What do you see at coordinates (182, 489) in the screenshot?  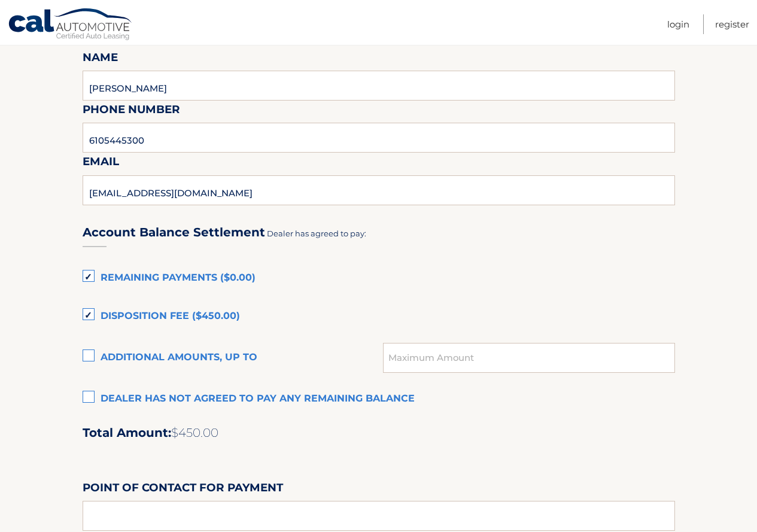 I see `label: Point of Contact for Payment` at bounding box center [182, 489].